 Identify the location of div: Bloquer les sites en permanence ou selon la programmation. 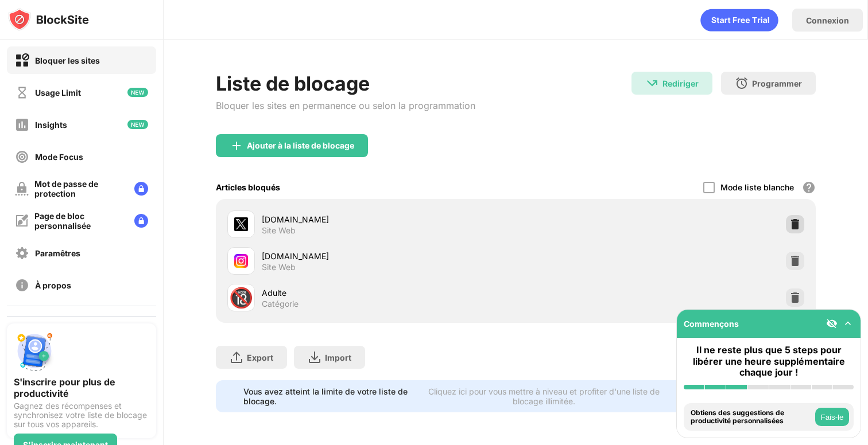
(345, 106).